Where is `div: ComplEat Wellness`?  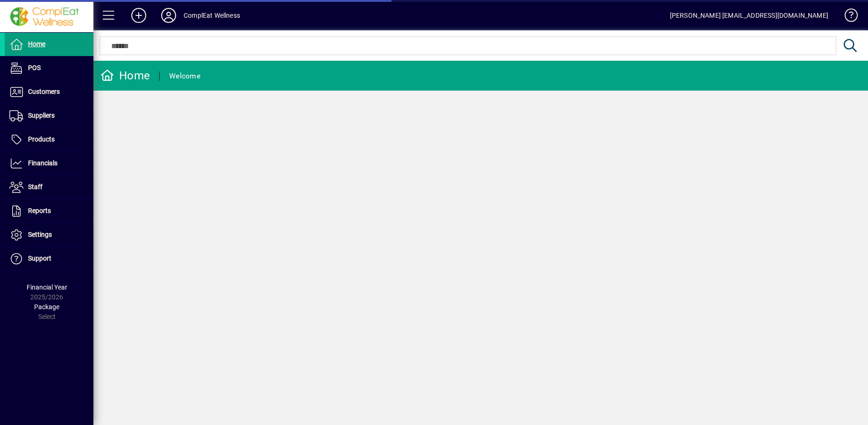
div: ComplEat Wellness is located at coordinates (211, 16).